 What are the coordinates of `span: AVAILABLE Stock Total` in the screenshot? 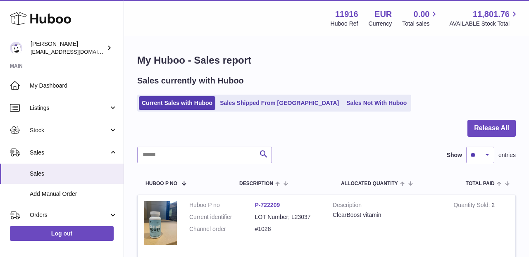 It's located at (484, 24).